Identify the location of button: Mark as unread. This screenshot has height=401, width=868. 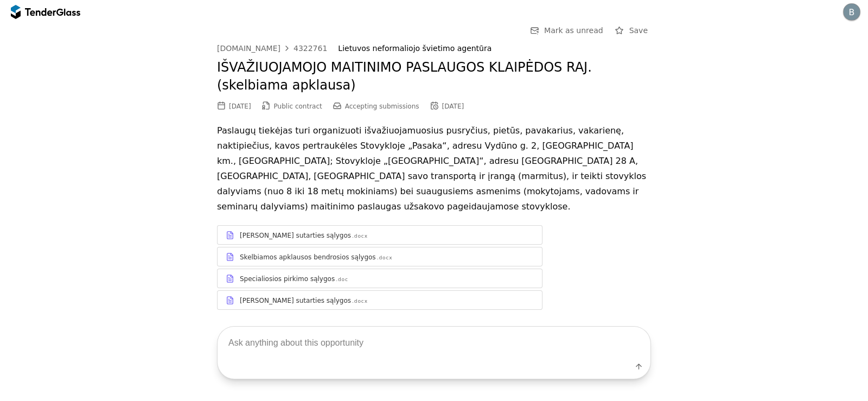
(566, 31).